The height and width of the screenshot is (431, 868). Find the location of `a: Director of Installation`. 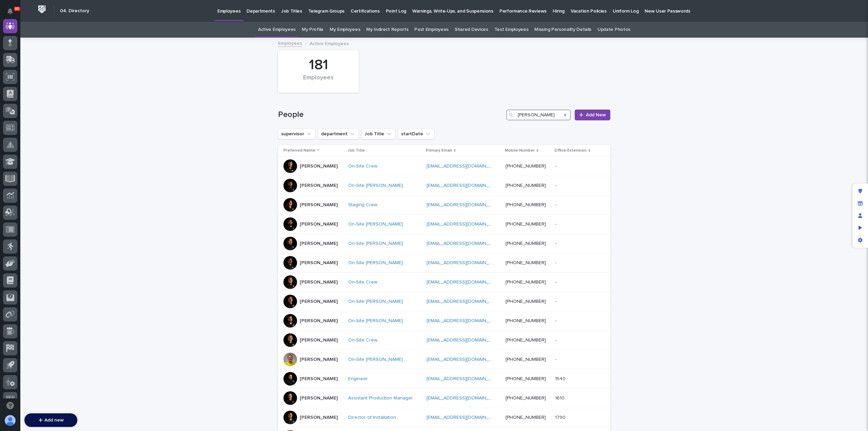

a: Director of Installation is located at coordinates (372, 417).